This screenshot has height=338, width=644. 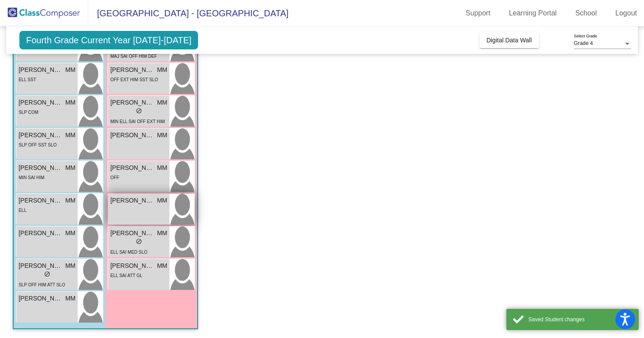 I want to click on a: Support, so click(x=478, y=13).